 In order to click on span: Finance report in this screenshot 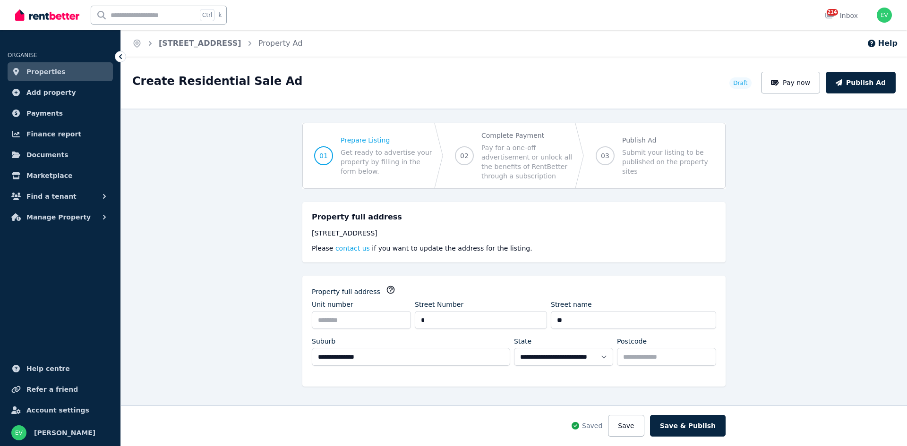, I will do `click(54, 134)`.